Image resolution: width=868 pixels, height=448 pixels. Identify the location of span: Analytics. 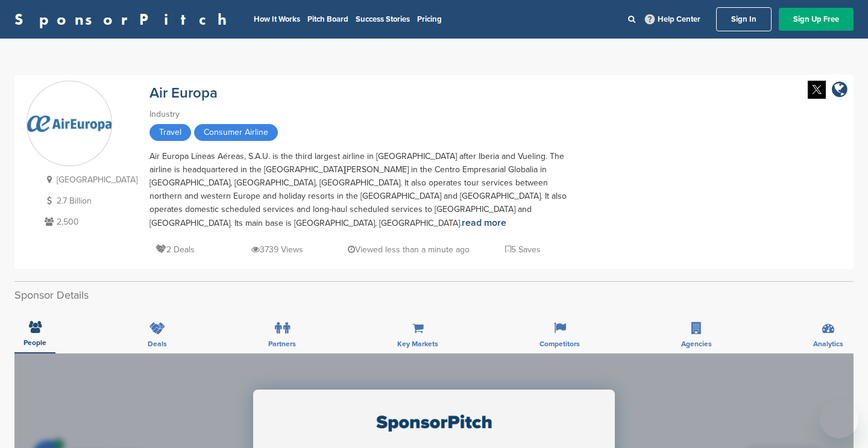
(828, 344).